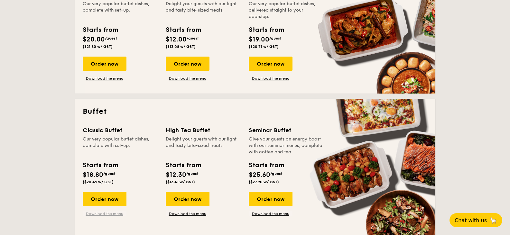 The image size is (510, 235). Describe the element at coordinates (120, 130) in the screenshot. I see `div: Classic Buffet` at that location.